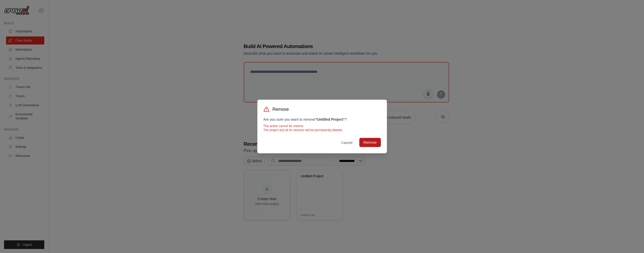 The width and height of the screenshot is (644, 253). What do you see at coordinates (281, 109) in the screenshot?
I see `h3: Remove` at bounding box center [281, 109].